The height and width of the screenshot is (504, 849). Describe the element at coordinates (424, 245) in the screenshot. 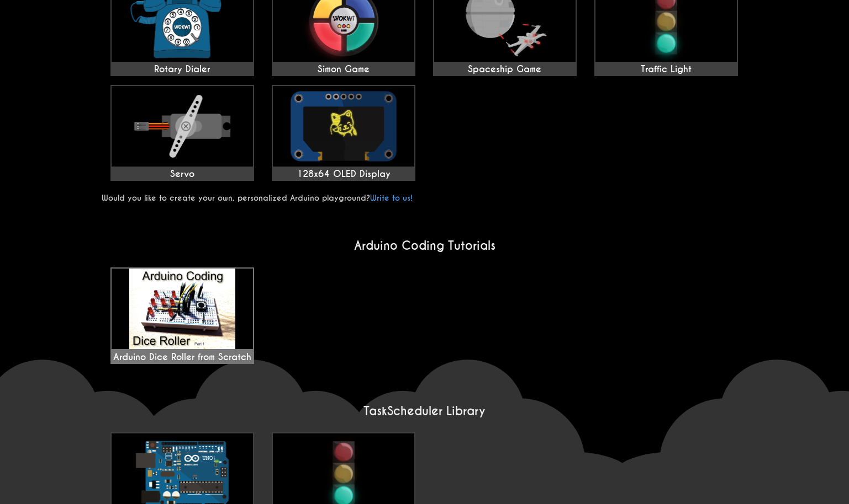

I see `h2: Arduino Coding Tutorials` at that location.